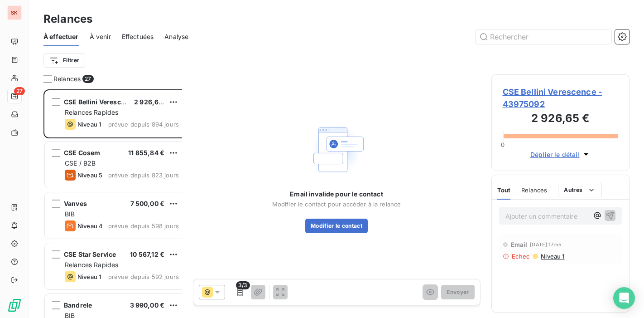  I want to click on span: BIB, so click(70, 213).